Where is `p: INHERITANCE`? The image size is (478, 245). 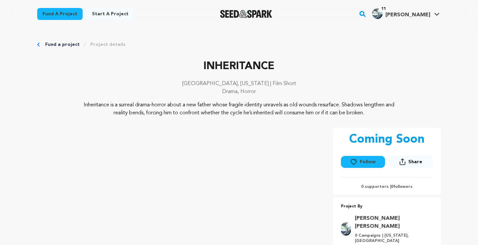 p: INHERITANCE is located at coordinates (239, 66).